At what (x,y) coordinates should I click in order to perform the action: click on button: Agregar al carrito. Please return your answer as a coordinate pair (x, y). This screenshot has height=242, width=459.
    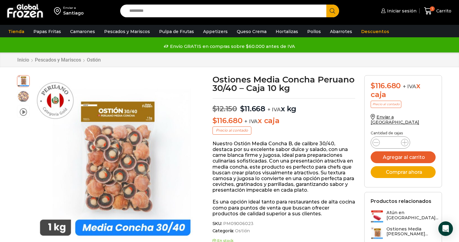
    Looking at the image, I should click on (403, 157).